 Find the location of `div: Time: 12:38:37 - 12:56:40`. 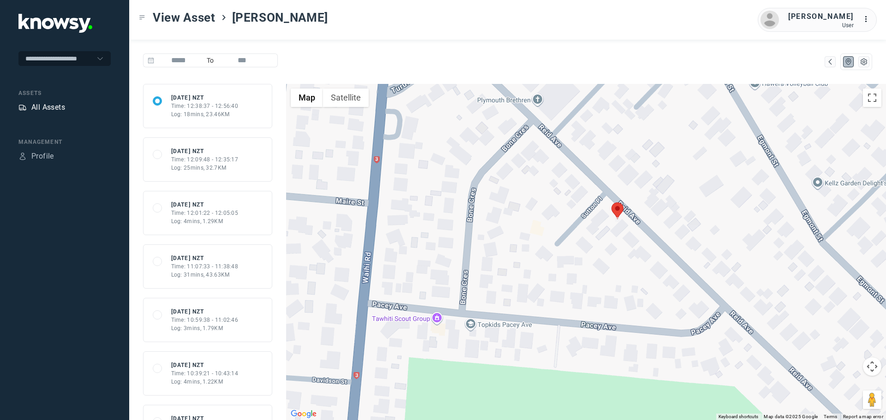

div: Time: 12:38:37 - 12:56:40 is located at coordinates (205, 106).